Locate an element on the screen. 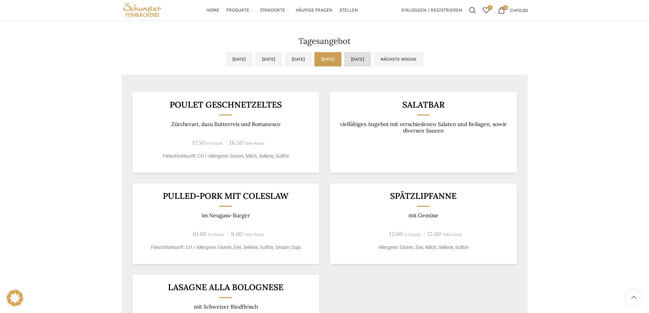 Image resolution: width=649 pixels, height=313 pixels. p: mit Schweizer Rindfleisch is located at coordinates (226, 307).